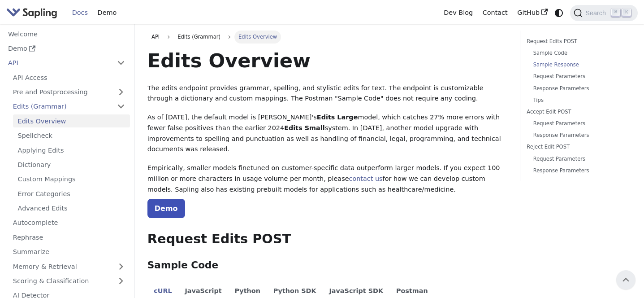 This screenshot has width=644, height=298. I want to click on a: Sample Code, so click(579, 53).